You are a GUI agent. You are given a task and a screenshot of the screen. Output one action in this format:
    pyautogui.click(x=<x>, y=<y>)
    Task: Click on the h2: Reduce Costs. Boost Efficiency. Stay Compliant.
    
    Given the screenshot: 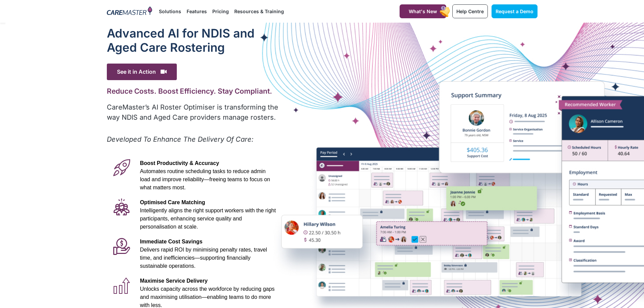 What is the action you would take?
    pyautogui.click(x=193, y=91)
    